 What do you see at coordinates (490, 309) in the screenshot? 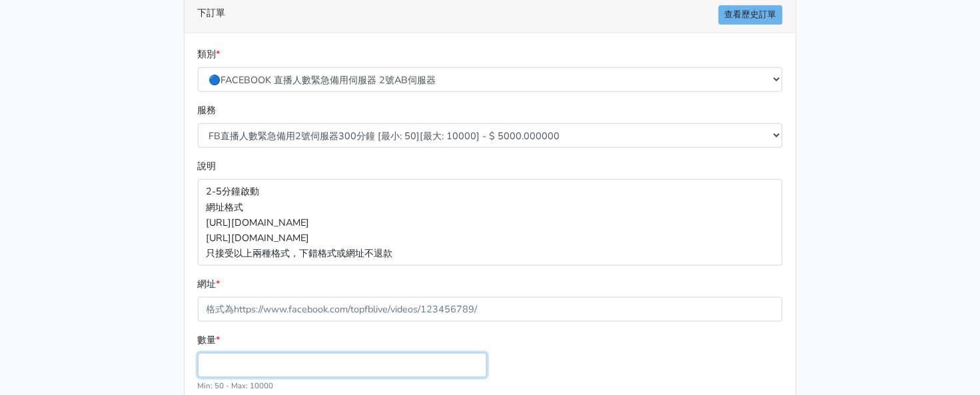
I see `input: 格式為https://www.facebook.com/topfblive/videos/123456789/` at bounding box center [490, 309].